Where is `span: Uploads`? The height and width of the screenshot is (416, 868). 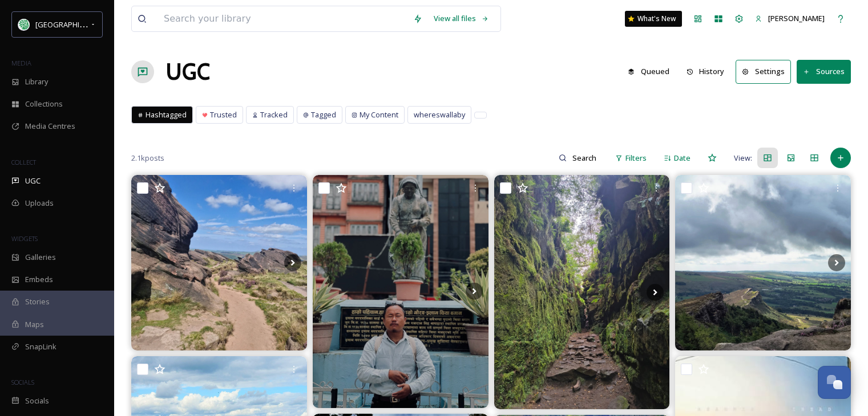
span: Uploads is located at coordinates (39, 203).